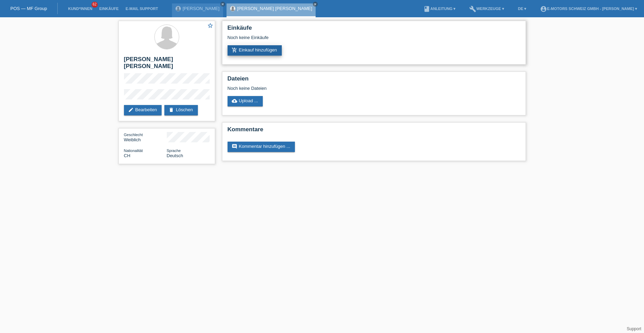 The image size is (644, 333). Describe the element at coordinates (333, 88) in the screenshot. I see `div: Noch keine Dateien` at that location.